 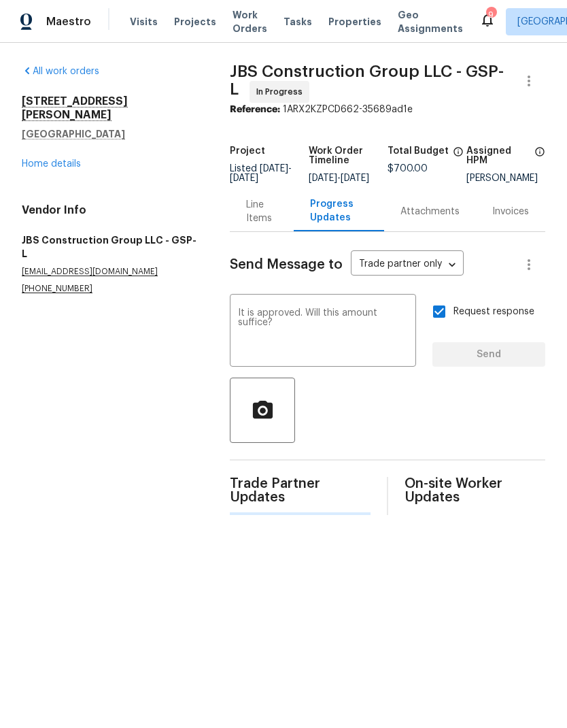 I want to click on span: Request response, so click(x=494, y=311).